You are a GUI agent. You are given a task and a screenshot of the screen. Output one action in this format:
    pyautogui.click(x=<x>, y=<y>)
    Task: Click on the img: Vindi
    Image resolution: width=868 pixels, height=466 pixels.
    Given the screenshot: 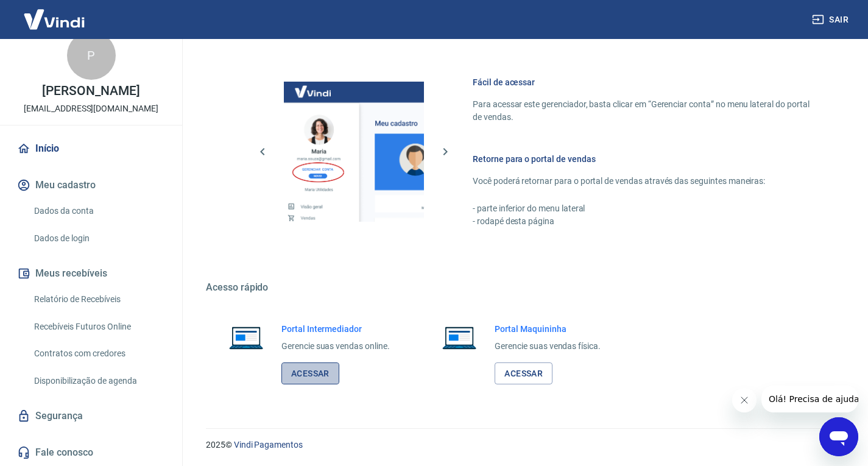 What is the action you would take?
    pyautogui.click(x=54, y=19)
    